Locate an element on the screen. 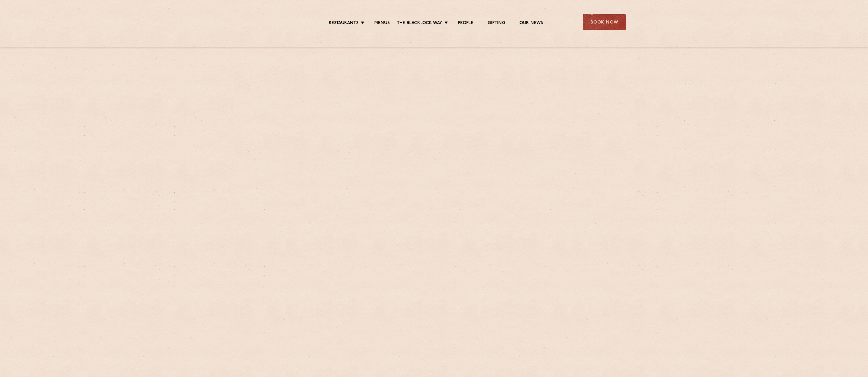  a: Restaurants is located at coordinates (344, 23).